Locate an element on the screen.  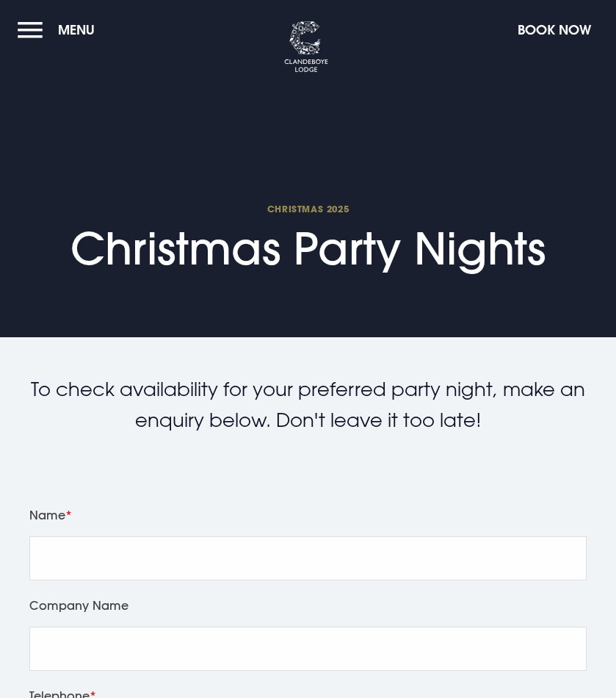
span: Menu is located at coordinates (77, 29).